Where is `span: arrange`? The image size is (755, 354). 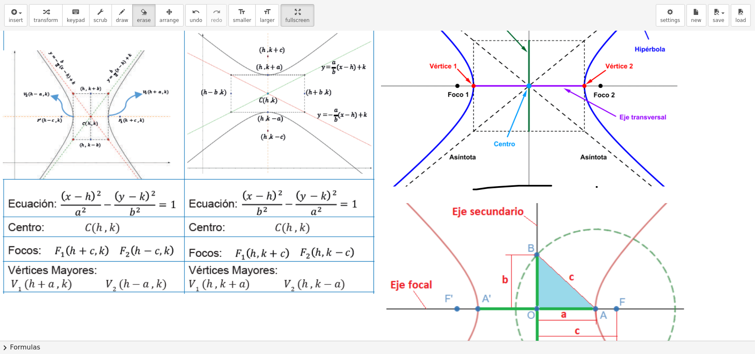
span: arrange is located at coordinates (169, 20).